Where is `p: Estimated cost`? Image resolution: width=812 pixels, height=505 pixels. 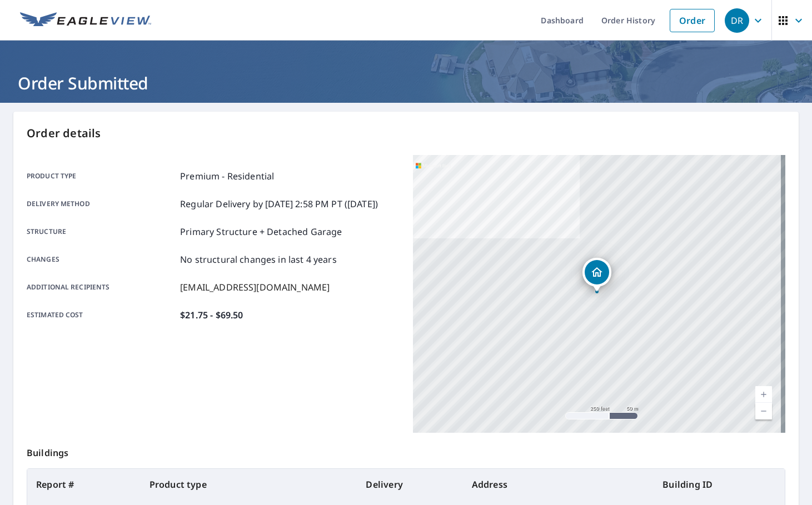
p: Estimated cost is located at coordinates (101, 315).